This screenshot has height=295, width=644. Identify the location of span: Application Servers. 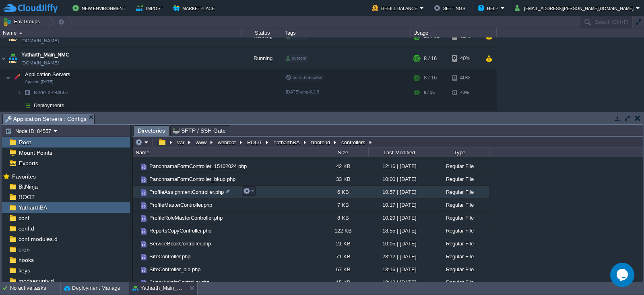
(48, 74).